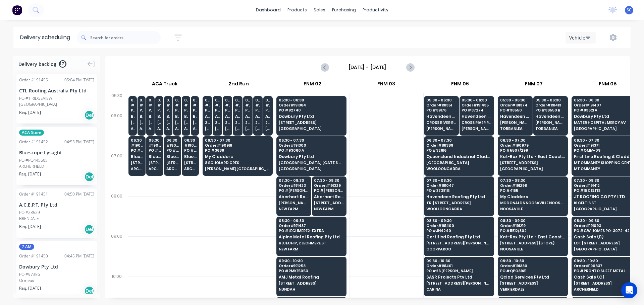 The height and width of the screenshot is (305, 644). Describe the element at coordinates (607, 226) in the screenshot. I see `span: Order # 191093` at that location.